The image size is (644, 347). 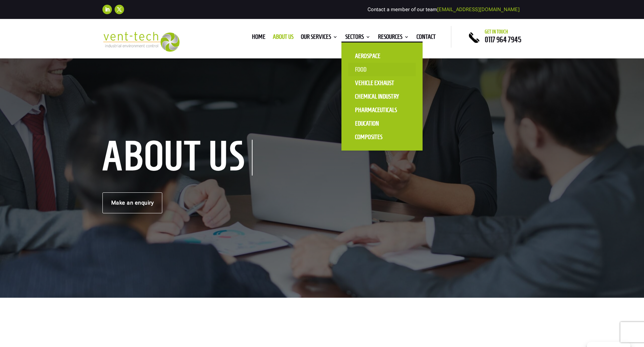 What do you see at coordinates (382, 110) in the screenshot?
I see `a: Pharmaceuticals` at bounding box center [382, 110].